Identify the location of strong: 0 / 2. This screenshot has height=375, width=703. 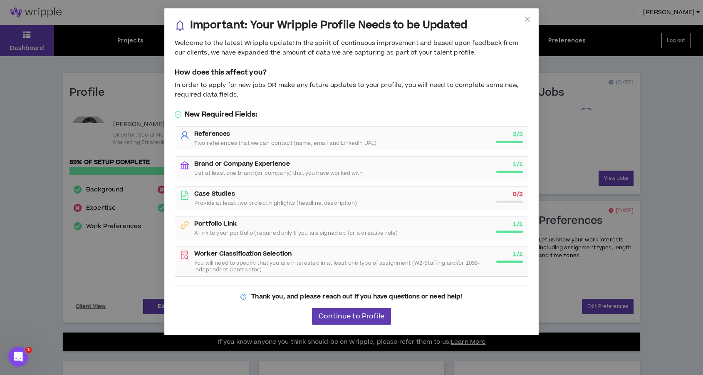
(518, 194).